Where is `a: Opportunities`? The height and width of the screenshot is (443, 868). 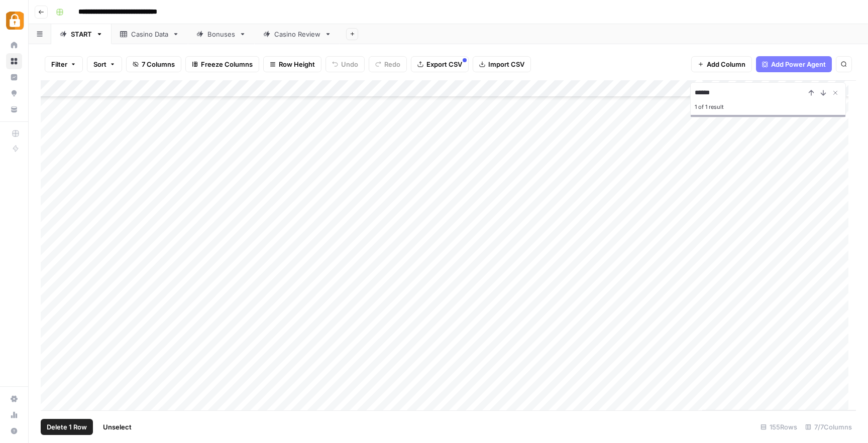
a: Opportunities is located at coordinates (14, 94).